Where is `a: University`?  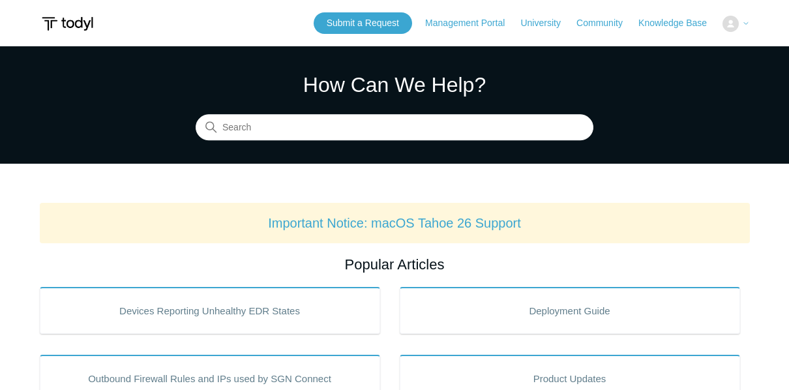
a: University is located at coordinates (547, 23).